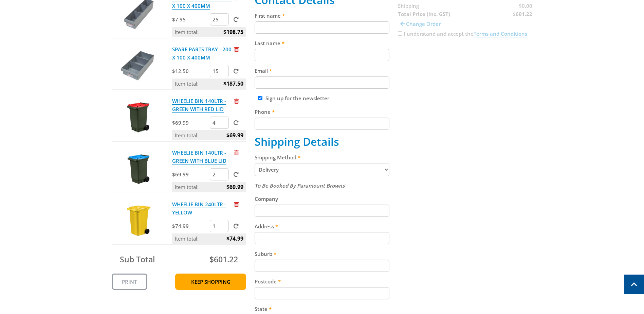 The width and height of the screenshot is (644, 314). What do you see at coordinates (190, 71) in the screenshot?
I see `p: $12.50` at bounding box center [190, 71].